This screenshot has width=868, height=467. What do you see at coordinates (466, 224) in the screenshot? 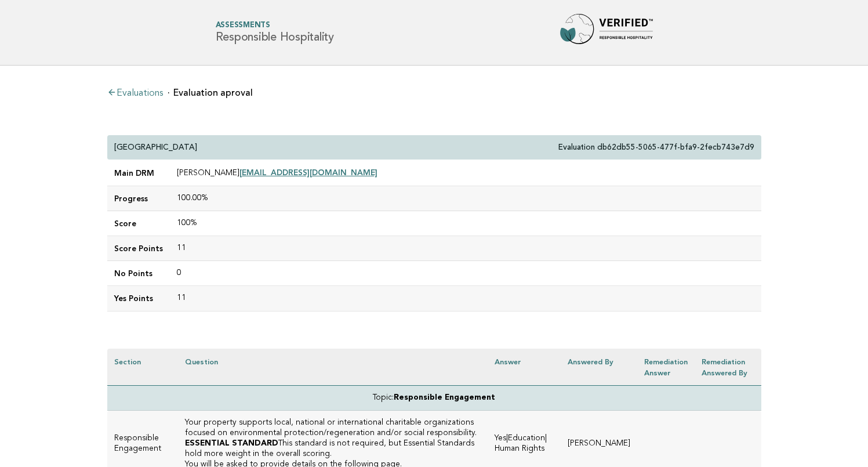
I see `td: 100%` at bounding box center [466, 224].